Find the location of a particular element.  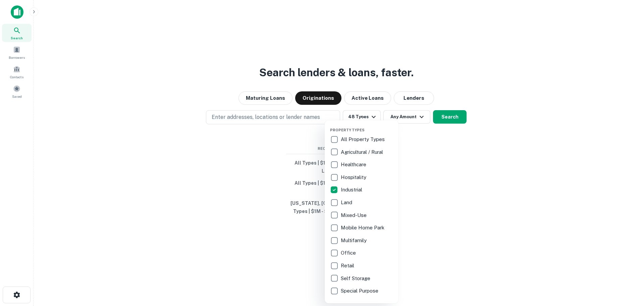

p: Office is located at coordinates (349, 253).